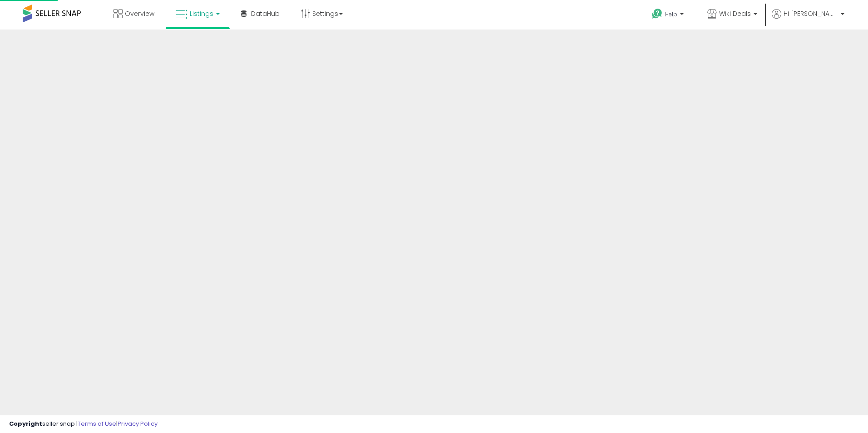 The height and width of the screenshot is (433, 868). What do you see at coordinates (202, 13) in the screenshot?
I see `span: Listings` at bounding box center [202, 13].